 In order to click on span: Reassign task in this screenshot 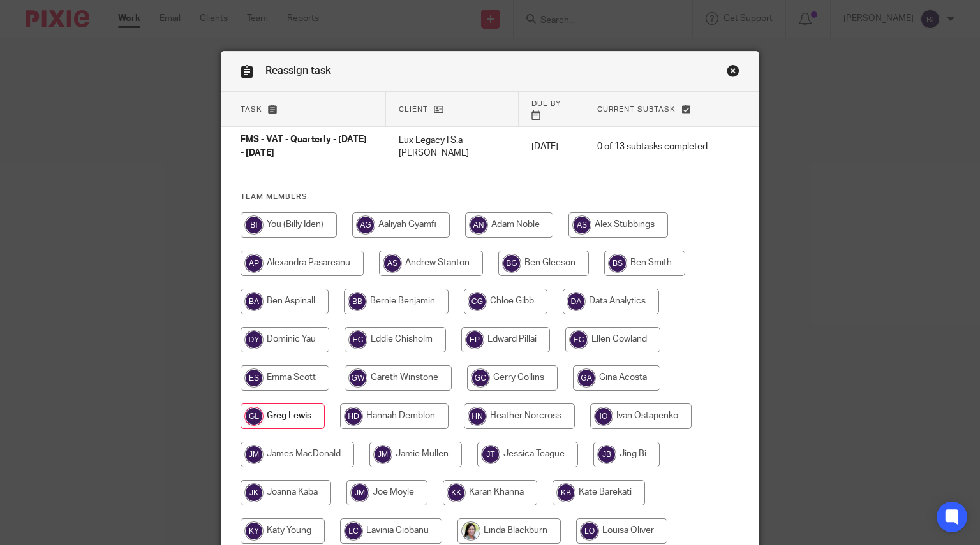, I will do `click(298, 71)`.